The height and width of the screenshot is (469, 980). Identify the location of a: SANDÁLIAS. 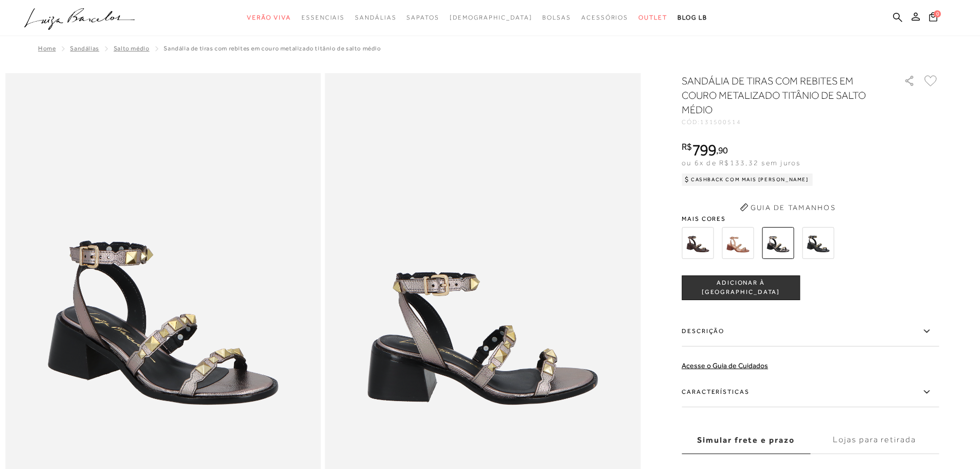
(84, 48).